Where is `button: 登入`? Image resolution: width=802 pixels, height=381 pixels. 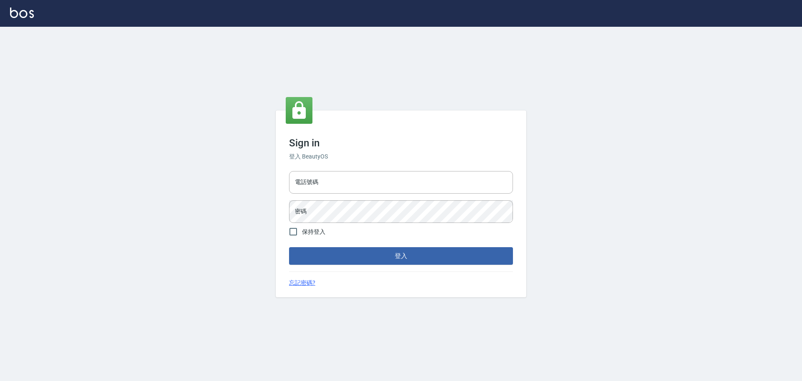 button: 登入 is located at coordinates (401, 256).